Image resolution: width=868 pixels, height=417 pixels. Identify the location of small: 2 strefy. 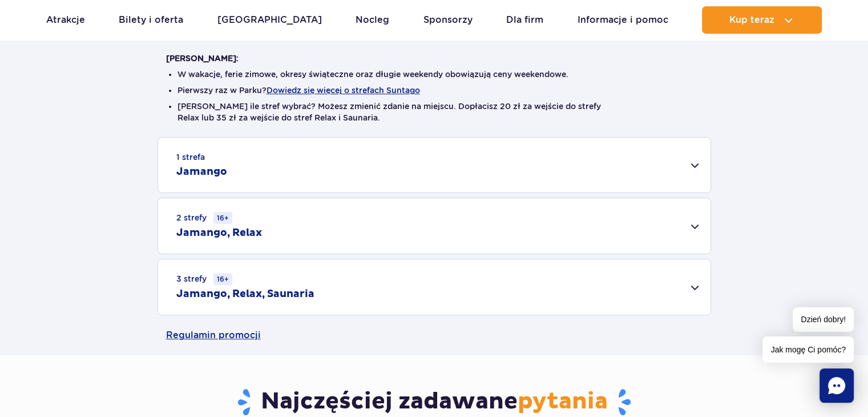
(204, 218).